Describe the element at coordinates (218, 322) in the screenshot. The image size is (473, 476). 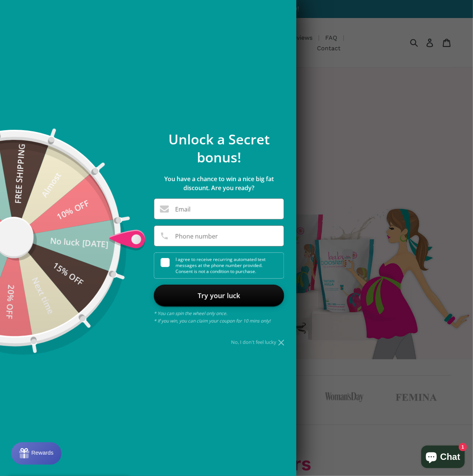
I see `p: * If you win, you can claim your coupon for 10 mins only!` at that location.